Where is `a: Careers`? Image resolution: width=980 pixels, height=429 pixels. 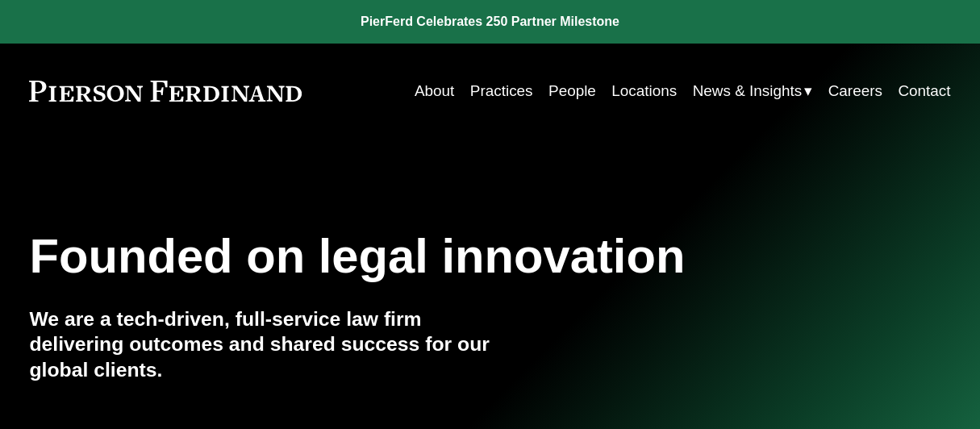 a: Careers is located at coordinates (855, 92).